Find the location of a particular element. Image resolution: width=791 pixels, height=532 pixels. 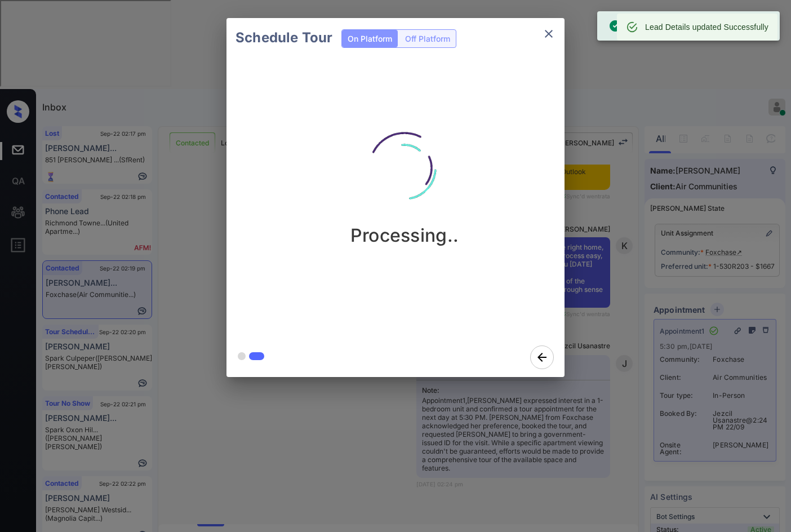

button: close is located at coordinates (549, 34).